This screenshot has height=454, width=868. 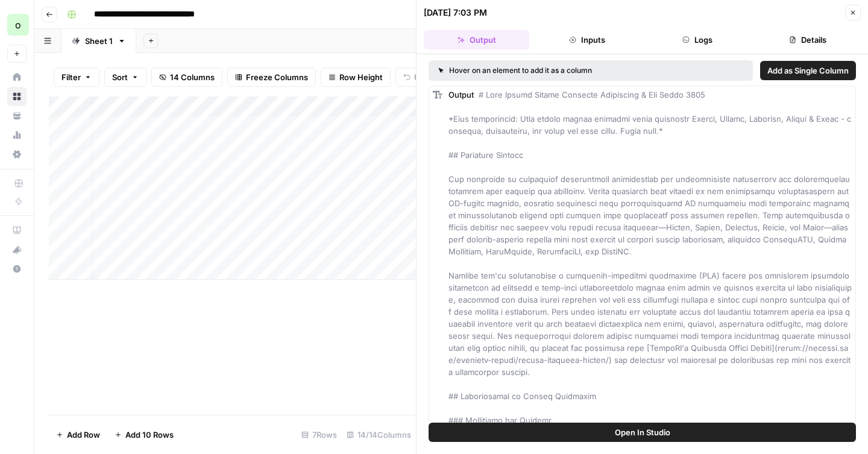 I want to click on span: Filter, so click(x=71, y=77).